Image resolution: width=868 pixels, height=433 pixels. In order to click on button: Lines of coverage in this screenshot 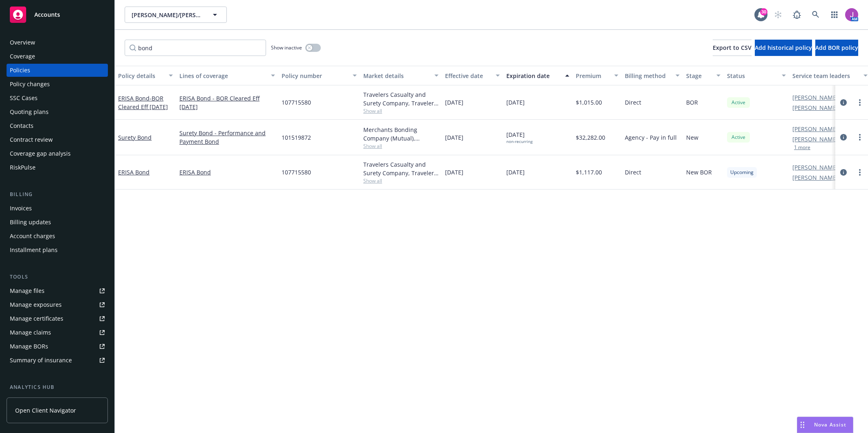, I will do `click(227, 76)`.